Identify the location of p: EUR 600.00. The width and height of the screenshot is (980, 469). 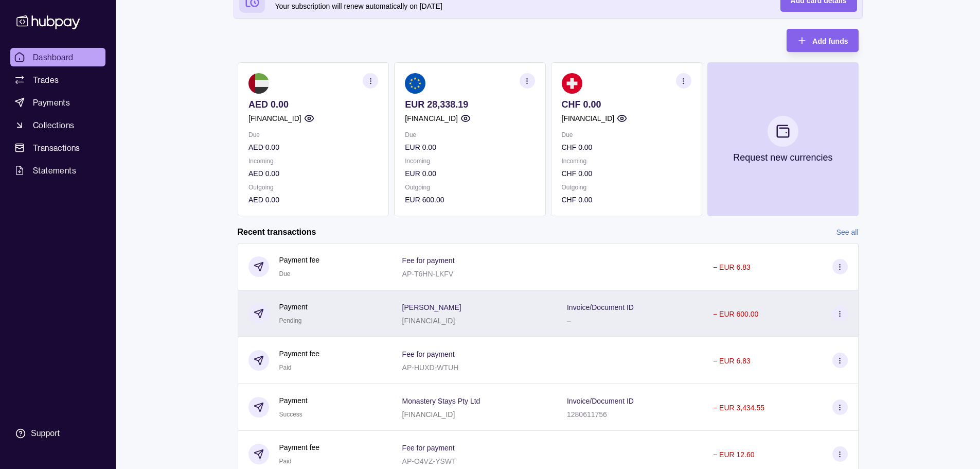
(470, 200).